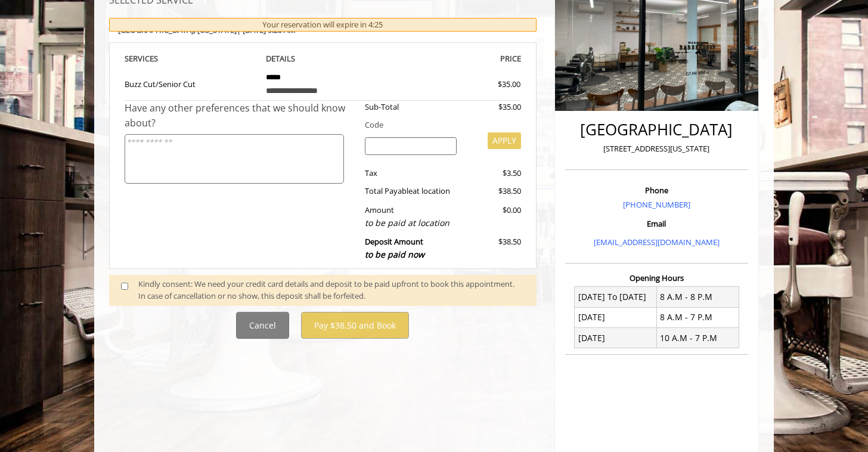 Image resolution: width=868 pixels, height=452 pixels. I want to click on div: Your reservation will expire in 4:25, so click(322, 24).